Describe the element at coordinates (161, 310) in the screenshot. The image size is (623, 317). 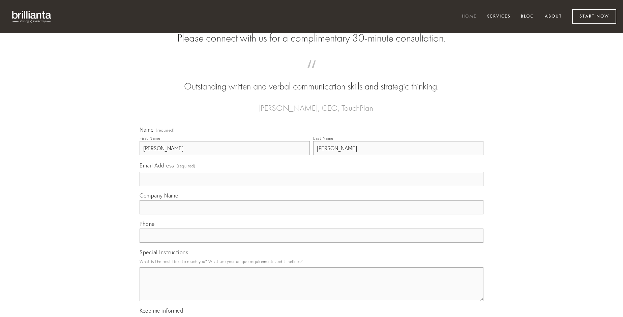
I see `span: Keep me informed` at that location.